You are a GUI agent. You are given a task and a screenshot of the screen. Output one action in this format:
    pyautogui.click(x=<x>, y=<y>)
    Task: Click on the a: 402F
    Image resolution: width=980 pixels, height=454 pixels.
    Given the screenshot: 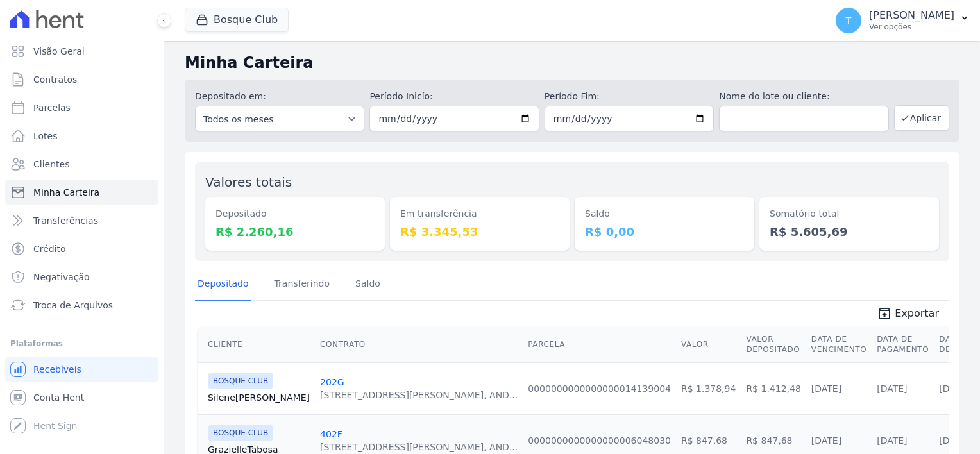 What is the action you would take?
    pyautogui.click(x=331, y=435)
    